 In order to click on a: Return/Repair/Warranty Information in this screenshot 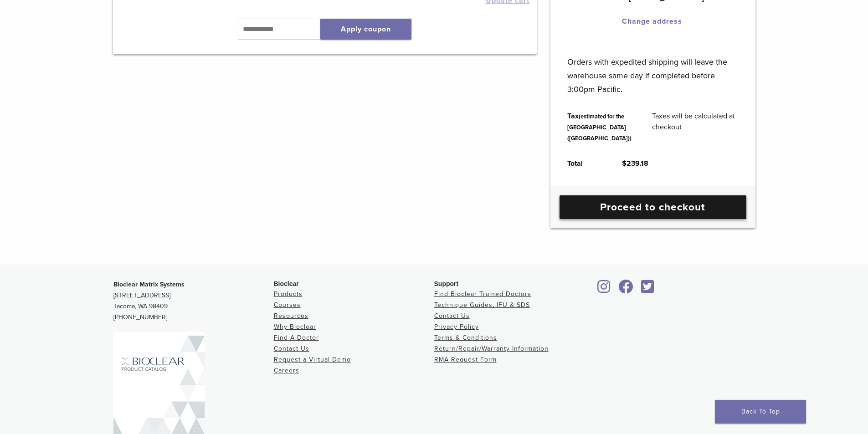, I will do `click(491, 349)`.